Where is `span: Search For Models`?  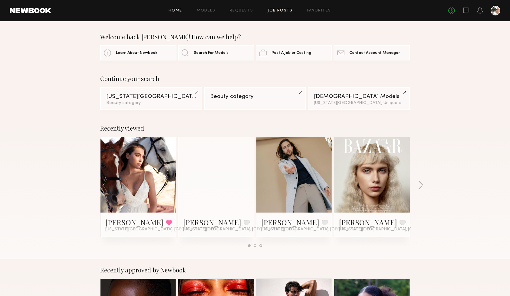
span: Search For Models is located at coordinates (211, 53).